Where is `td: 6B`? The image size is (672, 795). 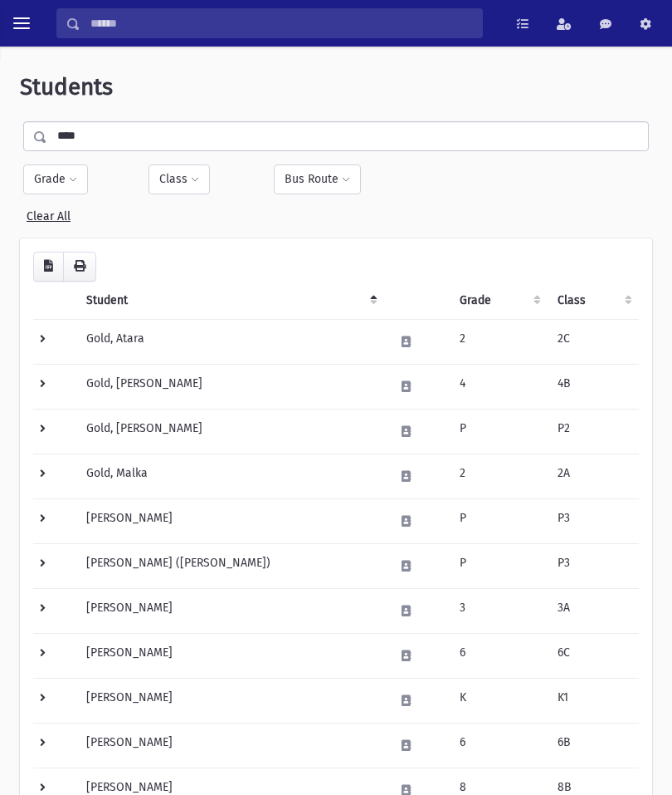 td: 6B is located at coordinates (593, 745).